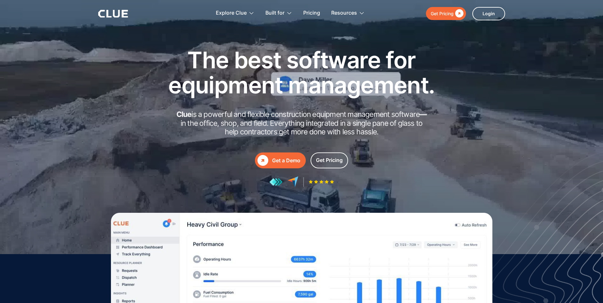 This screenshot has height=303, width=603. Describe the element at coordinates (329, 161) in the screenshot. I see `a: Get Pricing` at that location.